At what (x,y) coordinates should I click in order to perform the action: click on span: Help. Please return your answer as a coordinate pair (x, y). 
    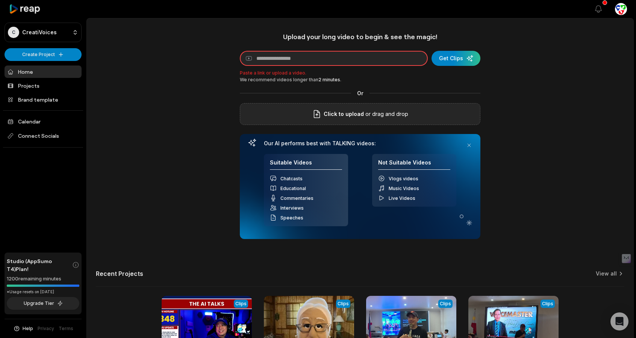
    Looking at the image, I should click on (28, 328).